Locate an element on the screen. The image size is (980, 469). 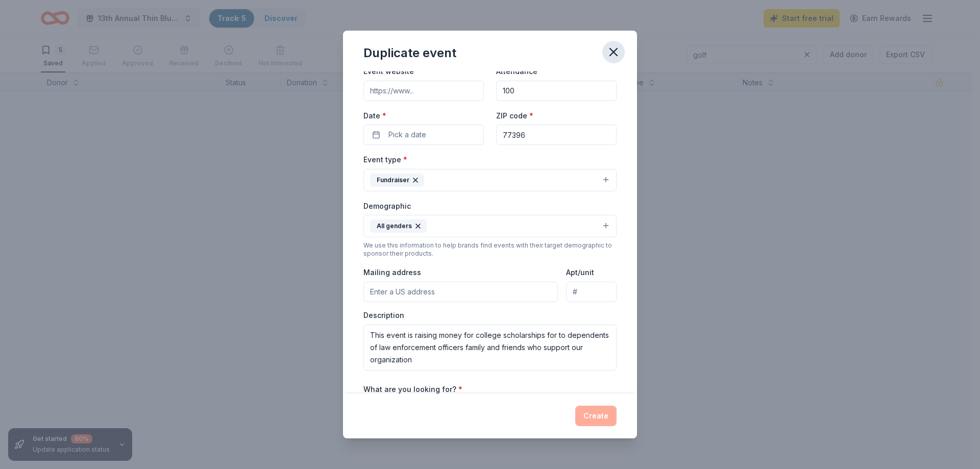
label: Date is located at coordinates (423, 116).